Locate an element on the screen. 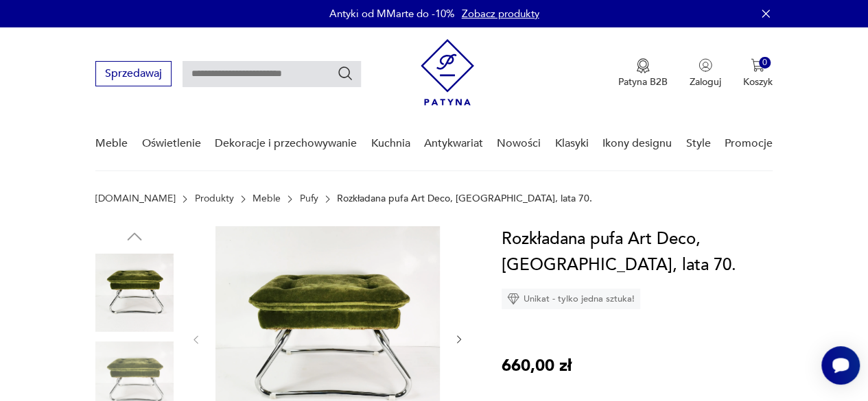 The height and width of the screenshot is (401, 868). a: Produkty is located at coordinates (214, 199).